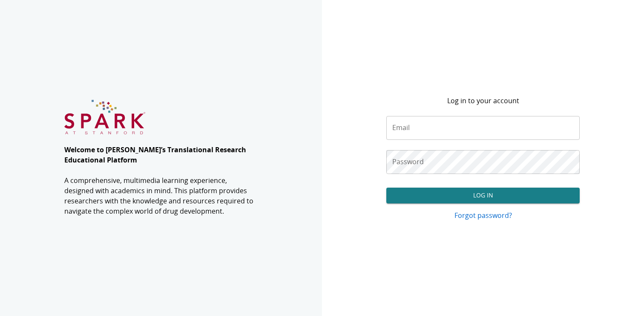 The image size is (644, 316). What do you see at coordinates (161, 196) in the screenshot?
I see `p: A comprehensive, multimedia learning experience, designed with academics in mind. This platform p...` at bounding box center [161, 196].